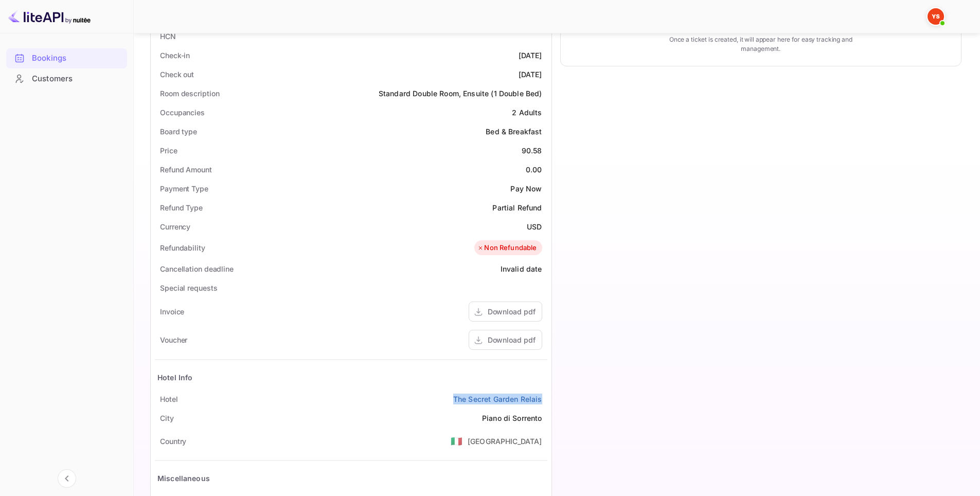 This screenshot has height=496, width=980. What do you see at coordinates (66, 78) in the screenshot?
I see `a: Customers` at bounding box center [66, 78].